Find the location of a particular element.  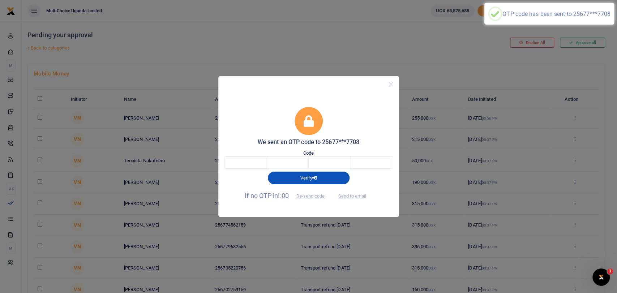

label: Code is located at coordinates (308, 153).